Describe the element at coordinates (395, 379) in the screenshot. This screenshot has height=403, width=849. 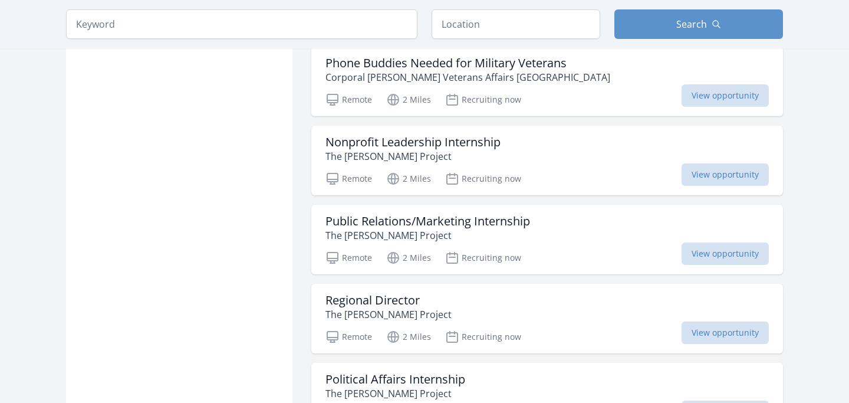
I see `h3: Political Affairs Internship` at that location.